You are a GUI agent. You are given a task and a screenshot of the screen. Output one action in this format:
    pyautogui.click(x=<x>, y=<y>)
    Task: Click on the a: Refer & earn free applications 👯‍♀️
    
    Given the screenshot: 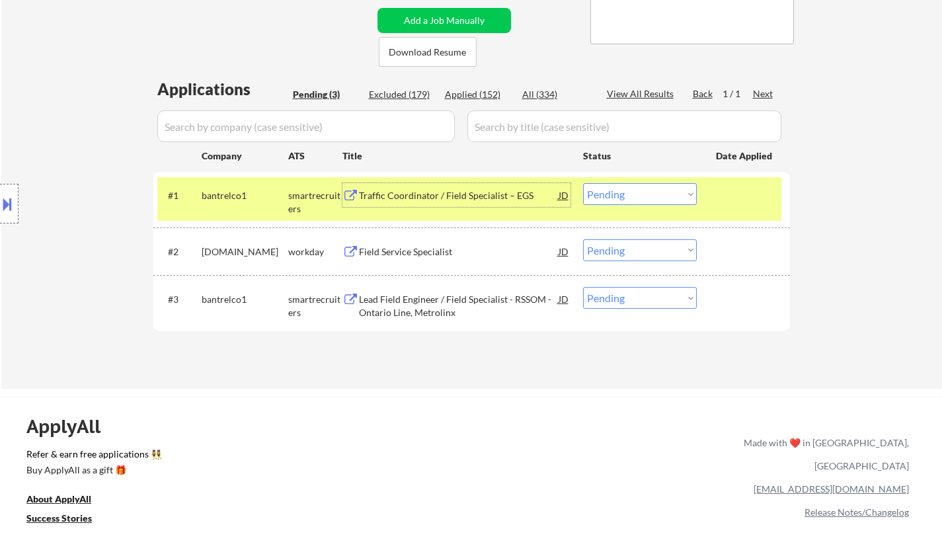 What is the action you would take?
    pyautogui.click(x=246, y=456)
    